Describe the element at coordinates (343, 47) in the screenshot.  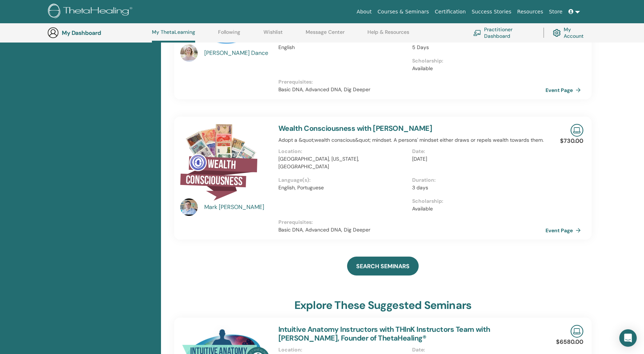
I see `p: English` at that location.